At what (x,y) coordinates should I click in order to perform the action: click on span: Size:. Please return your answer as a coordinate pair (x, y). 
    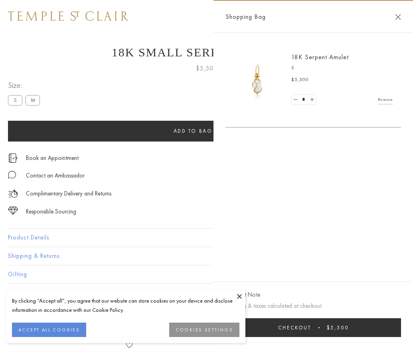
    Looking at the image, I should click on (26, 85).